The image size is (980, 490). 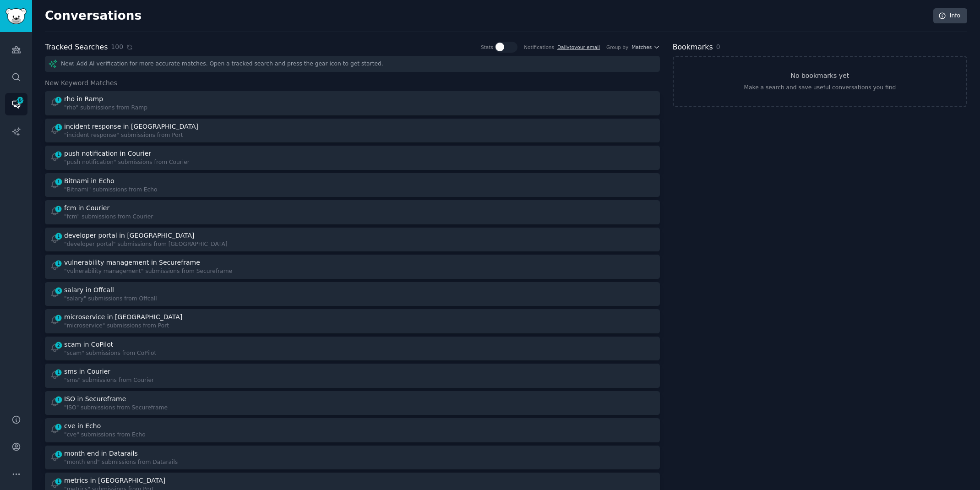 I want to click on div: "fcm" submissions from Courier, so click(x=108, y=217).